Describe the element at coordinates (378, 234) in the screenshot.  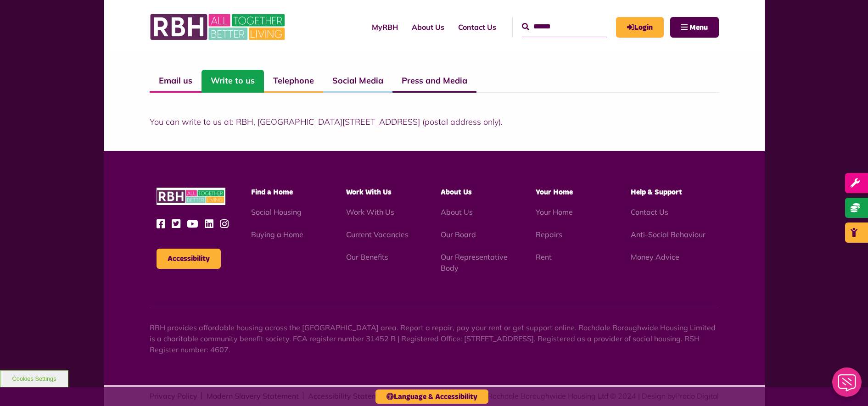
I see `a: Current Vacancies` at that location.